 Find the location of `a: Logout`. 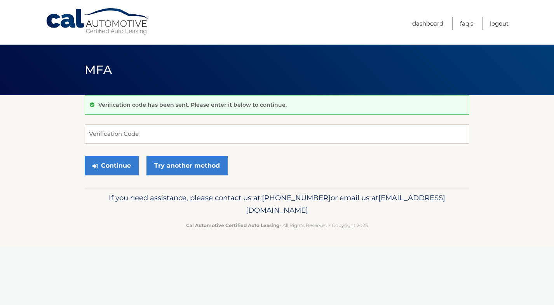

a: Logout is located at coordinates (499, 23).